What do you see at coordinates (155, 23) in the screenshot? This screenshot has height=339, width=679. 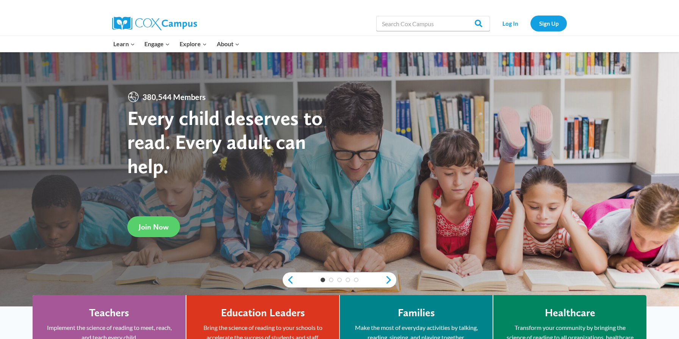 I see `img: Cox Campus` at bounding box center [155, 23].